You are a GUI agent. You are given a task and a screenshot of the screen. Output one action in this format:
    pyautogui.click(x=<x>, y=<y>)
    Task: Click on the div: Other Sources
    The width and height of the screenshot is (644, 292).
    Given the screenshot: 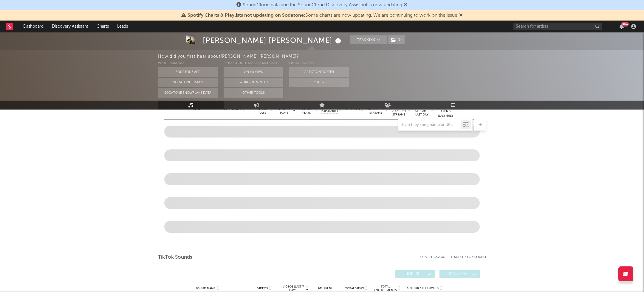 What is the action you would take?
    pyautogui.click(x=319, y=64)
    